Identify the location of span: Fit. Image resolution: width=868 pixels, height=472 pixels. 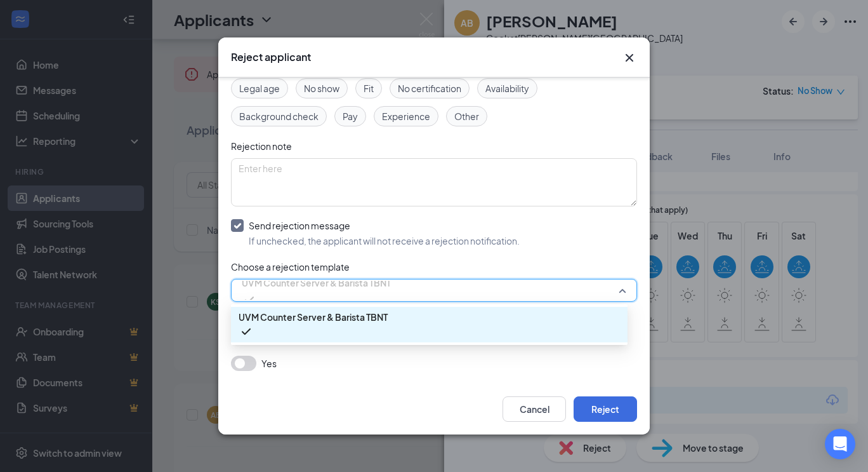
(369, 88).